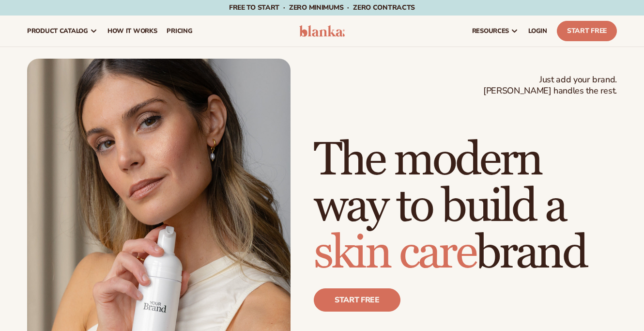 Image resolution: width=644 pixels, height=331 pixels. What do you see at coordinates (322, 31) in the screenshot?
I see `img: logo` at bounding box center [322, 31].